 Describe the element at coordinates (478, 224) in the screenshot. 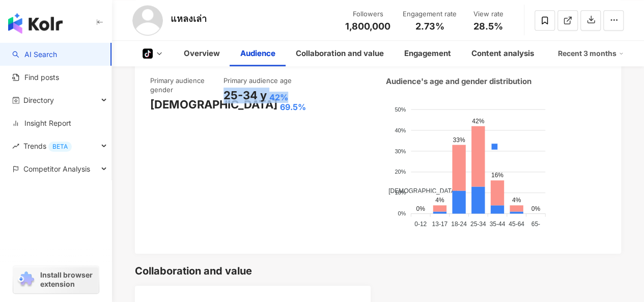

I see `tspan: 25-34` at that location.